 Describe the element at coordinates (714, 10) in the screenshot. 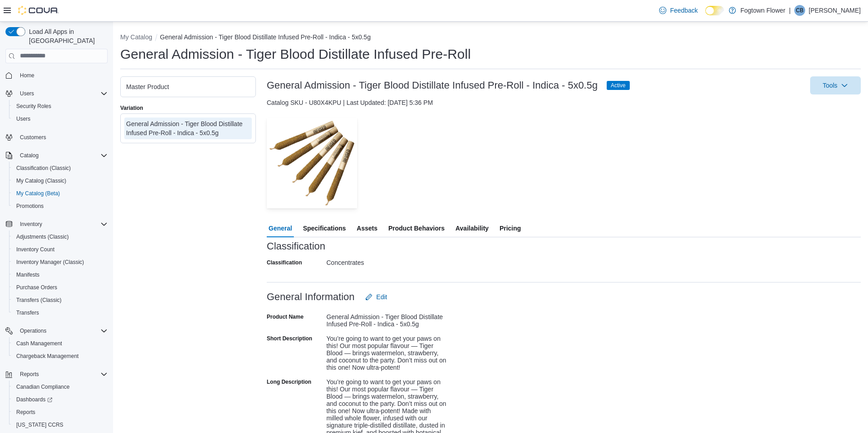

I see `input: Dark Mode` at that location.